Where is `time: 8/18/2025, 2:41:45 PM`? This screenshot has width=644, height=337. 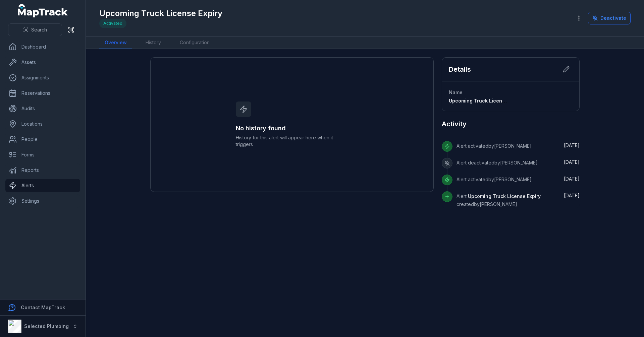 time: 8/18/2025, 2:41:45 PM is located at coordinates (572, 179).